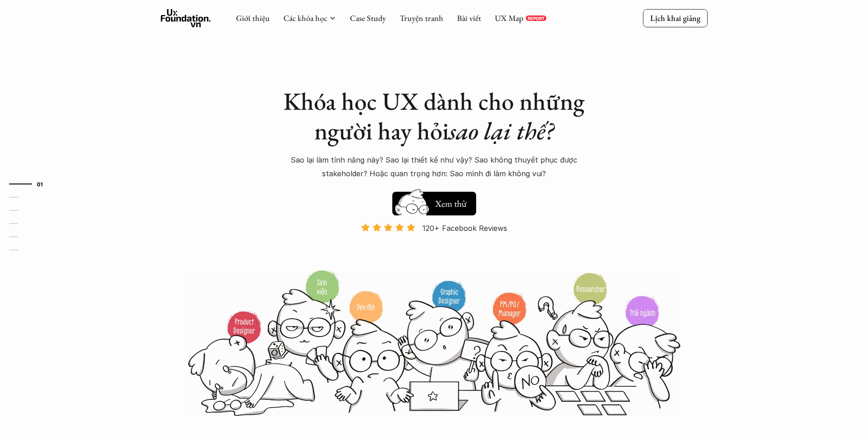 This screenshot has width=868, height=434. I want to click on a: Giới thiệu, so click(253, 18).